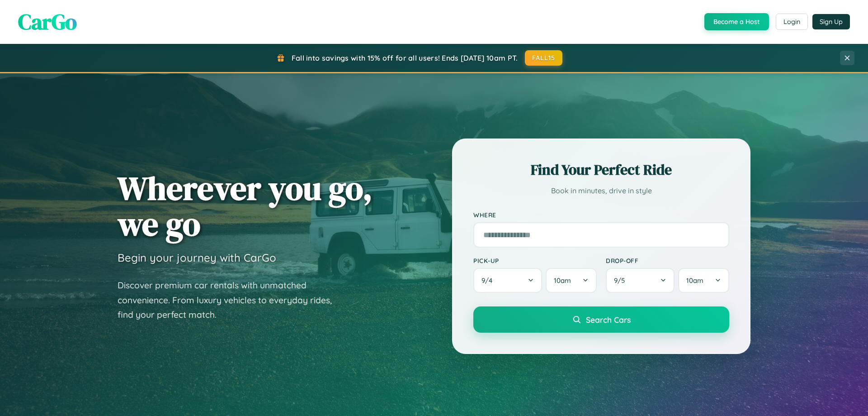  What do you see at coordinates (791, 22) in the screenshot?
I see `button: Login` at bounding box center [791, 22].